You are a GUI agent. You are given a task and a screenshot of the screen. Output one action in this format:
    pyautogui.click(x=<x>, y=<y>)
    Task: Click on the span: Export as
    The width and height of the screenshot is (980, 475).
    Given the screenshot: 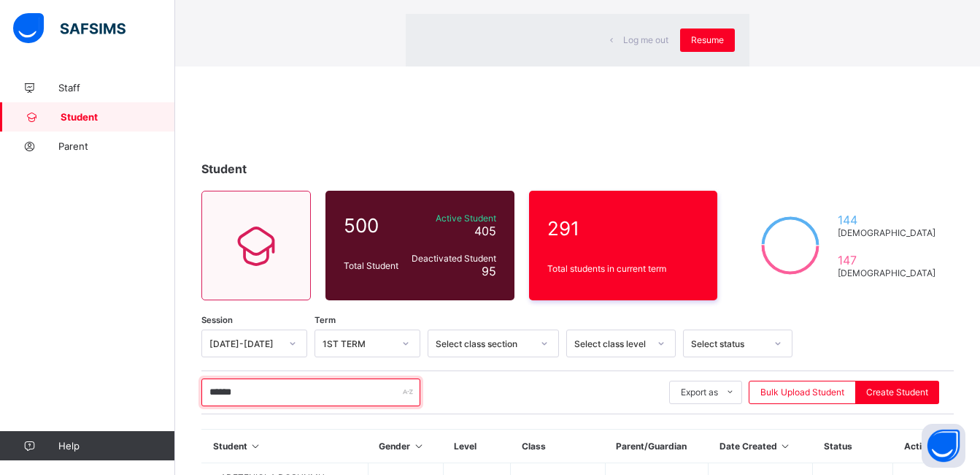 What is the action you would take?
    pyautogui.click(x=699, y=392)
    